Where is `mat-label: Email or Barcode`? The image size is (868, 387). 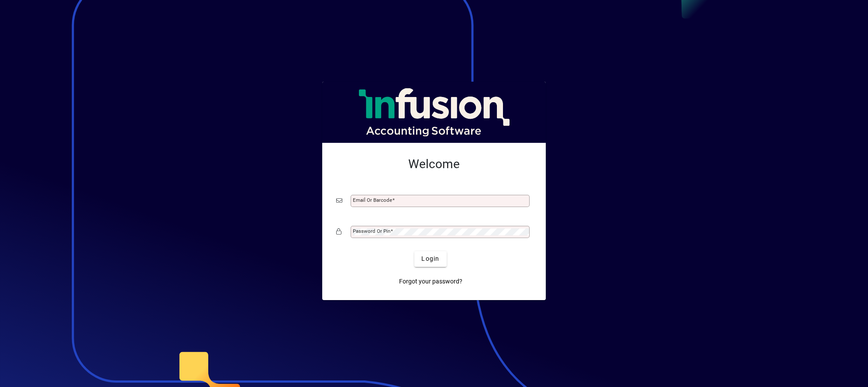
mat-label: Email or Barcode is located at coordinates (373, 200).